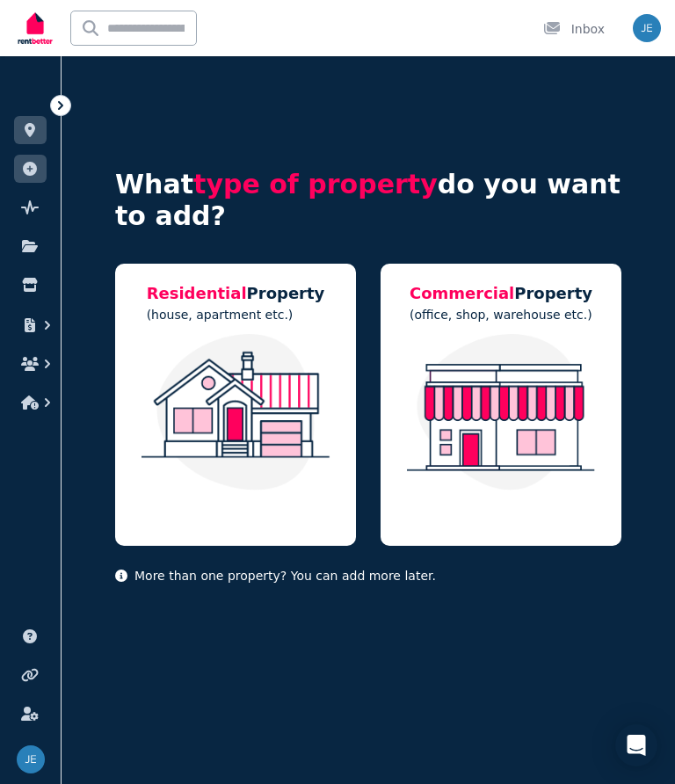 The height and width of the screenshot is (784, 675). I want to click on p: More than one property? You can add more later., so click(369, 575).